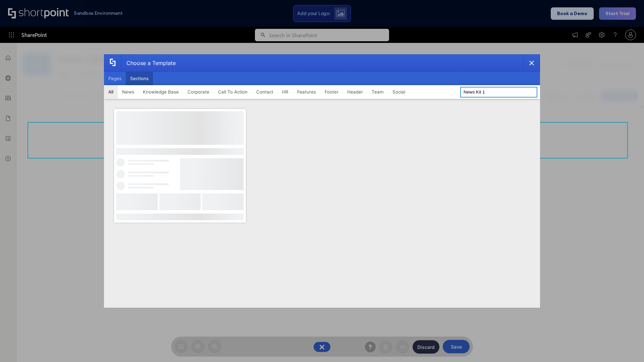  What do you see at coordinates (115, 79) in the screenshot?
I see `button: Pages` at bounding box center [115, 79].